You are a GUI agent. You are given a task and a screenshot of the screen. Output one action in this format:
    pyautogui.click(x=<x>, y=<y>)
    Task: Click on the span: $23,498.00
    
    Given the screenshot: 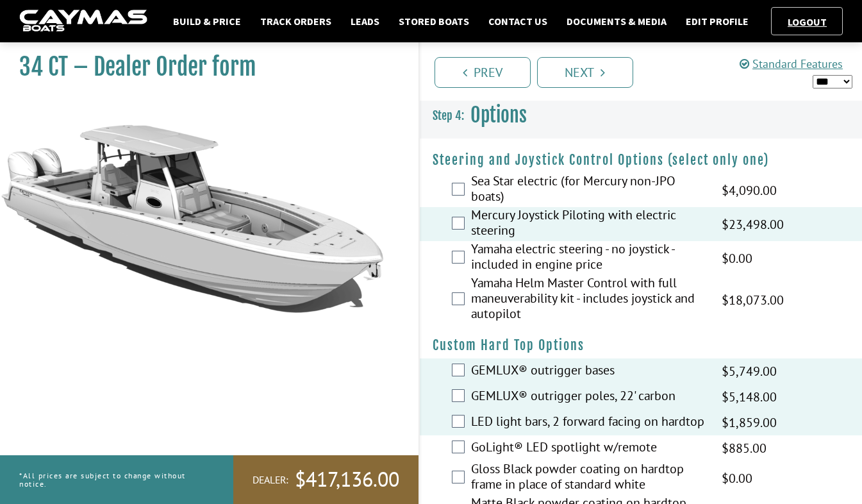 What is the action you would take?
    pyautogui.click(x=752, y=224)
    